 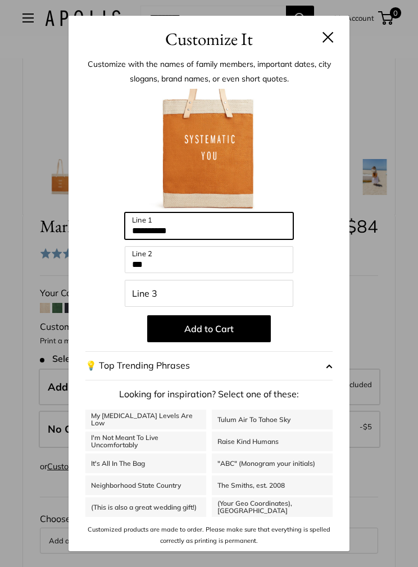 What do you see at coordinates (209, 39) in the screenshot?
I see `h3: Customize It` at bounding box center [209, 39].